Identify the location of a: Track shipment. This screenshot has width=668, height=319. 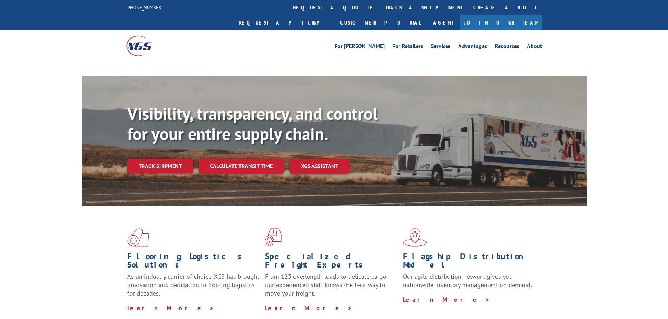
(160, 166).